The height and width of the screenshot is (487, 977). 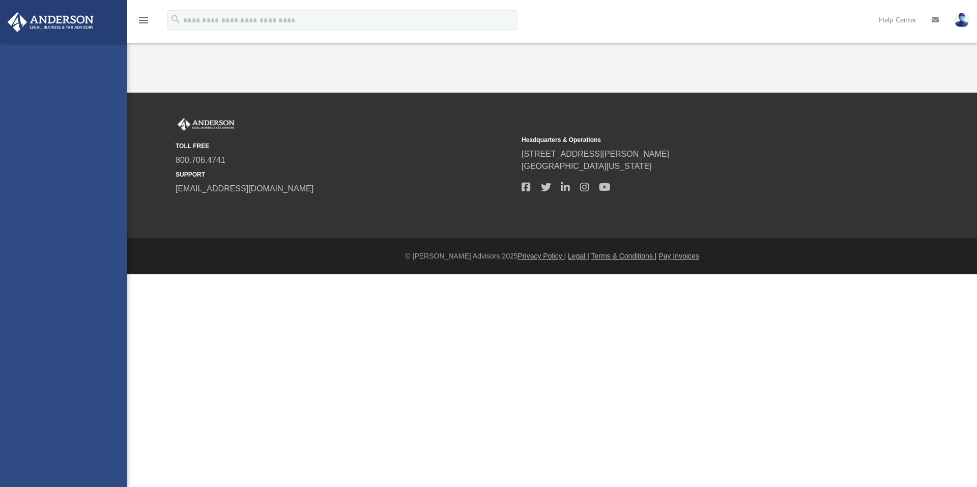 I want to click on a: 800.706.4741, so click(x=200, y=160).